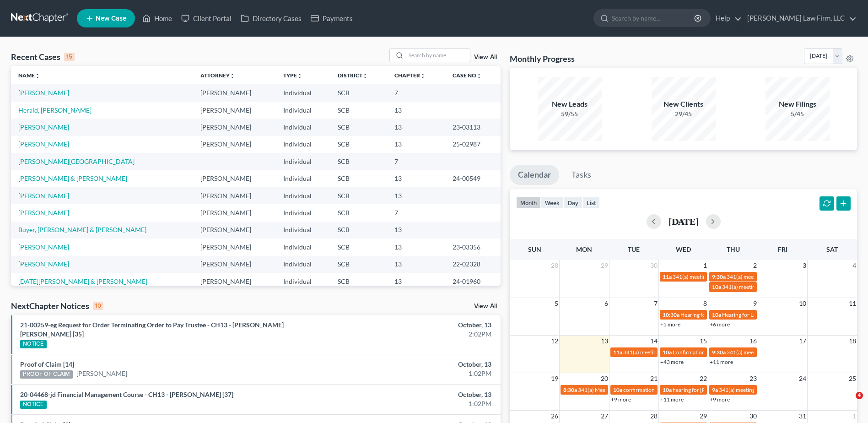 This screenshot has width=868, height=423. I want to click on span: 3, so click(804, 266).